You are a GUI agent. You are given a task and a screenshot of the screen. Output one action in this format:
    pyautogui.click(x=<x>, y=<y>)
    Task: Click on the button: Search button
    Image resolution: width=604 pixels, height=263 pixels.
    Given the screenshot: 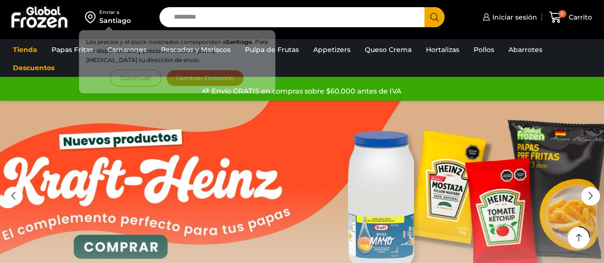 What is the action you would take?
    pyautogui.click(x=435, y=17)
    